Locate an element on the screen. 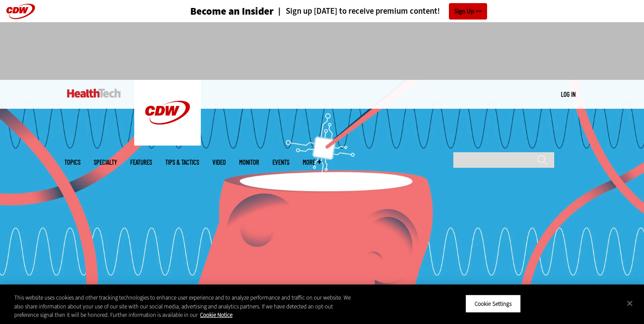 The height and width of the screenshot is (324, 644). div: This website uses cookies and other tracking technologies to enhance user experience and to analy... is located at coordinates (184, 306).